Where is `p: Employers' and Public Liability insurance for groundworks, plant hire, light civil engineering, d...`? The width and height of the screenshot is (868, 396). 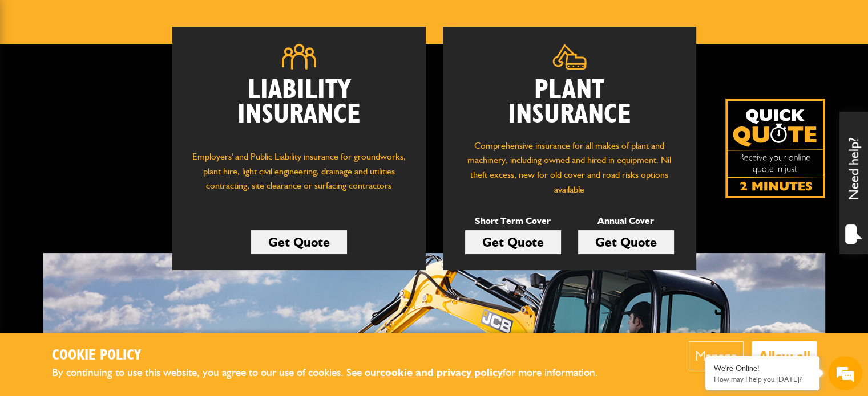 p: Employers' and Public Liability insurance for groundworks, plant hire, light civil engineering, d... is located at coordinates (299, 177).